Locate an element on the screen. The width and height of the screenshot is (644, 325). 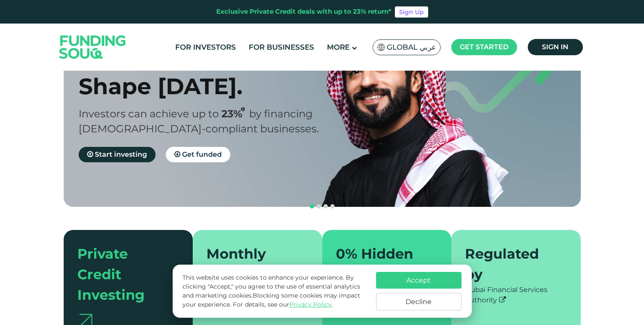
a: For Businesses is located at coordinates (281, 47).